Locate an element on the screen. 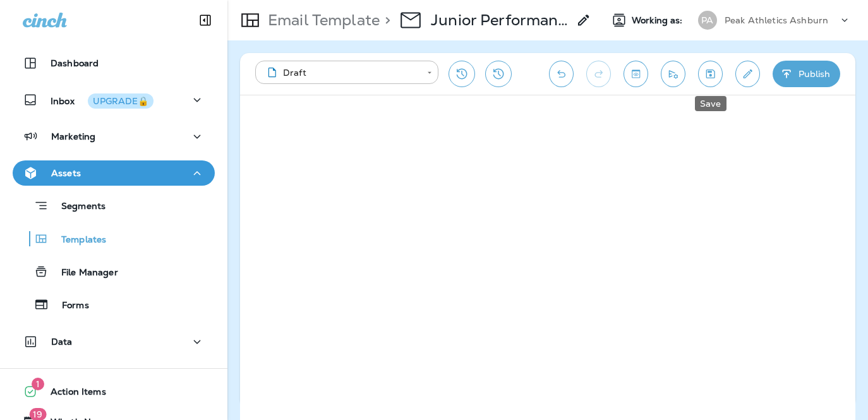 The width and height of the screenshot is (868, 420). div: PA is located at coordinates (707, 20).